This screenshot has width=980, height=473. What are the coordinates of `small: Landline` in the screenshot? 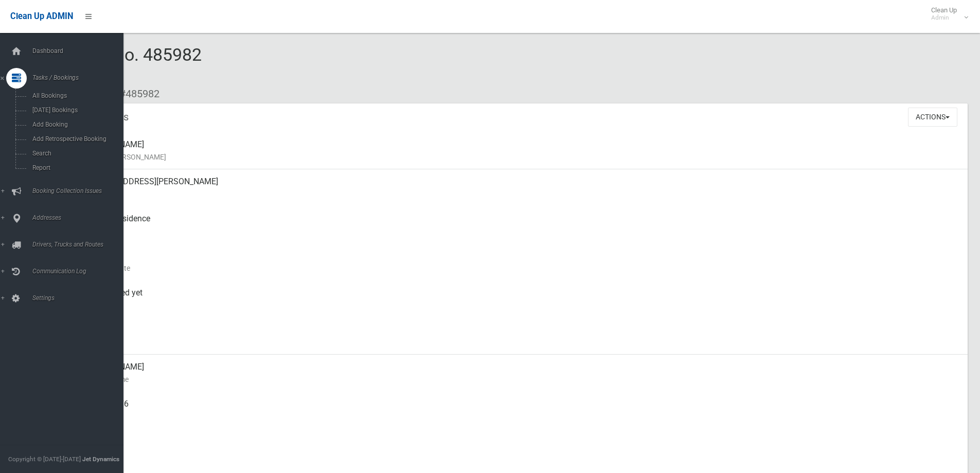 It's located at (520, 453).